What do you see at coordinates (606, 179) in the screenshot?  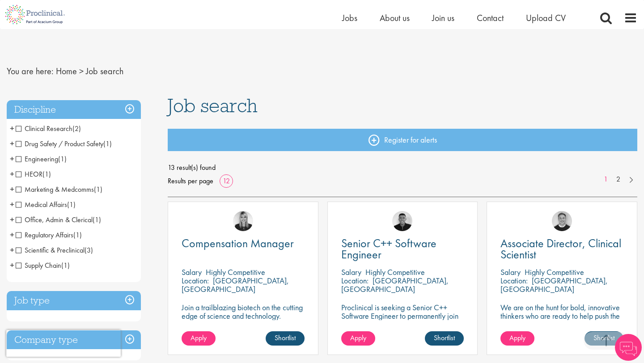 I see `a: 1` at bounding box center [606, 179].